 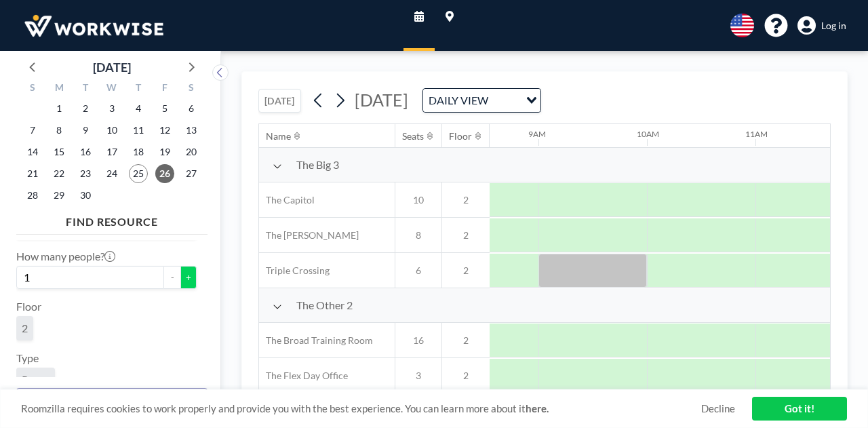 What do you see at coordinates (458, 100) in the screenshot?
I see `span: DAILY VIEW` at bounding box center [458, 100].